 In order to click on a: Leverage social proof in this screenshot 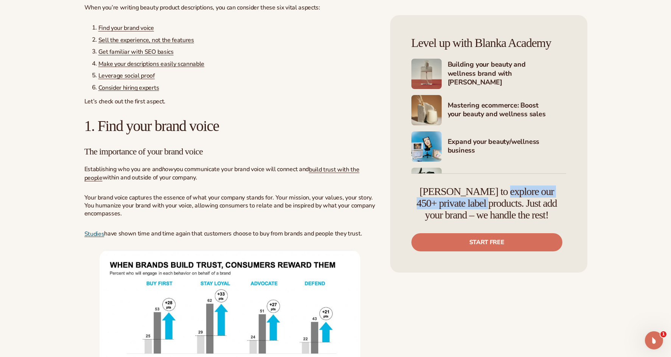, I will do `click(126, 76)`.